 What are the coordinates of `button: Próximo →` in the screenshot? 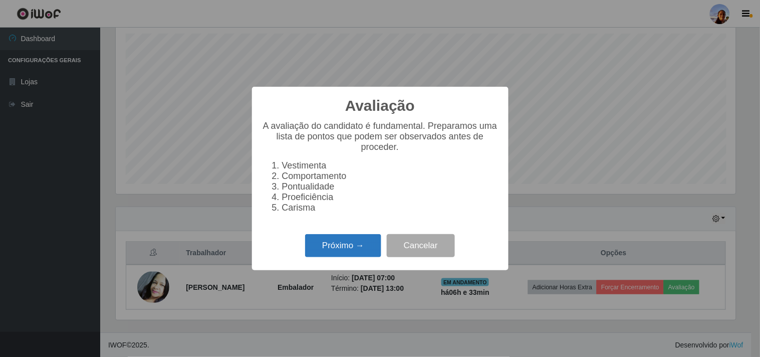 It's located at (343, 245).